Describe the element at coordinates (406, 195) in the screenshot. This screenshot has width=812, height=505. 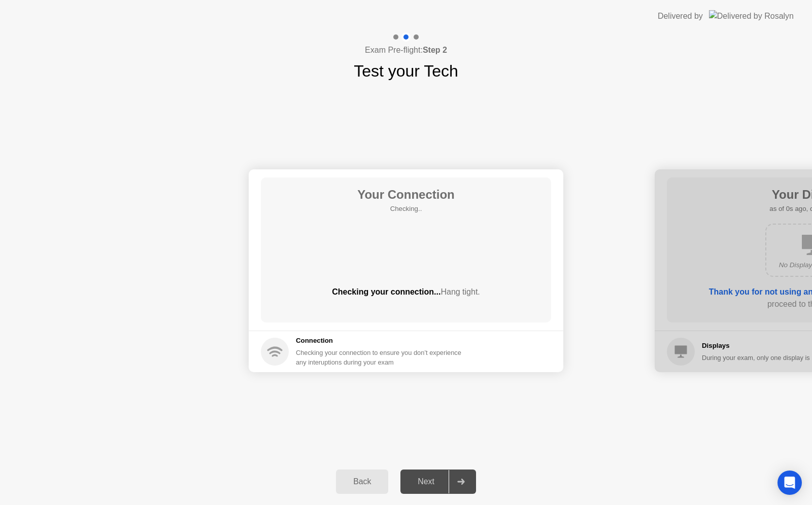
I see `h1: Your Connection` at that location.